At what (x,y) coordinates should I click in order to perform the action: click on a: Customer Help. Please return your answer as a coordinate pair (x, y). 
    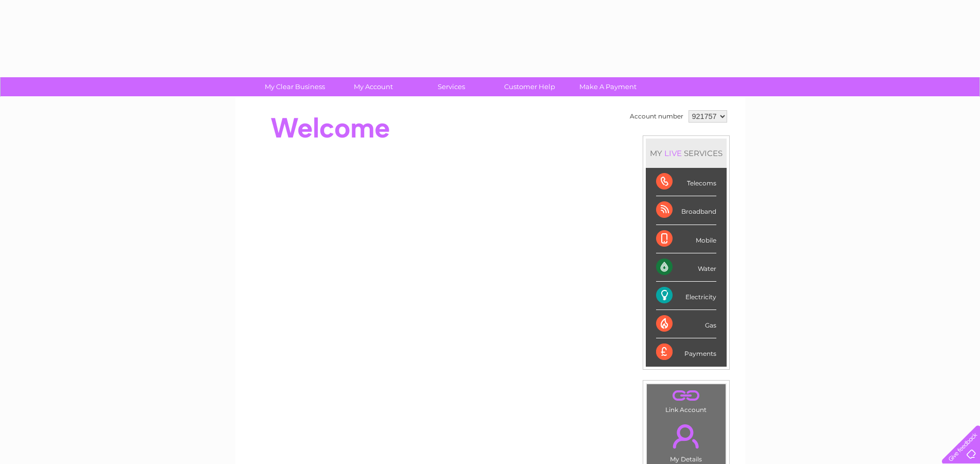
    Looking at the image, I should click on (529, 86).